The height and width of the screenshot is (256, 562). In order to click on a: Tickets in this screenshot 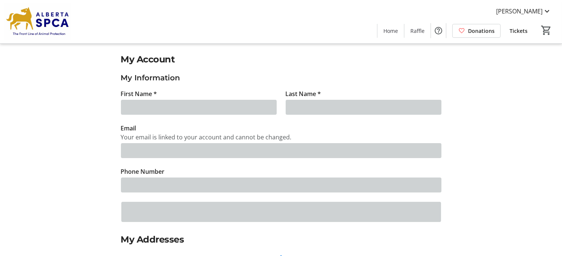, I will do `click(518, 31)`.